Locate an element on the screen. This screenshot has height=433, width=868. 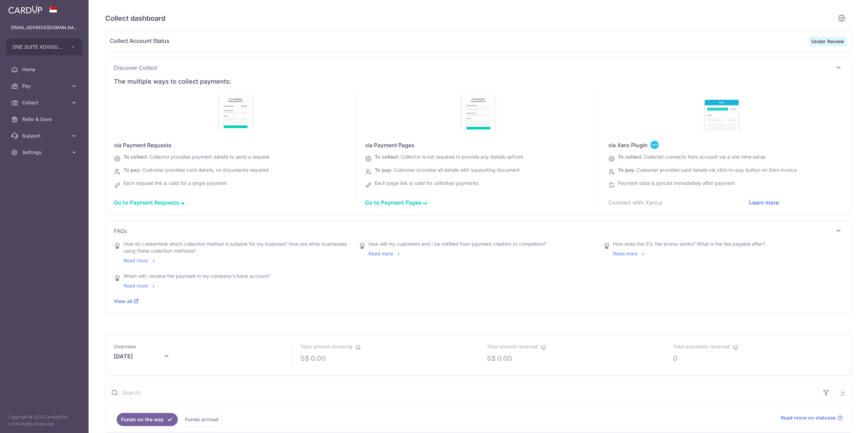
span: Total amount incoming is located at coordinates (326, 347).